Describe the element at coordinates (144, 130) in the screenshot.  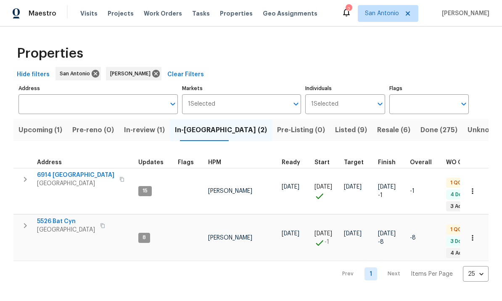
I see `span: In-review (1)` at that location.